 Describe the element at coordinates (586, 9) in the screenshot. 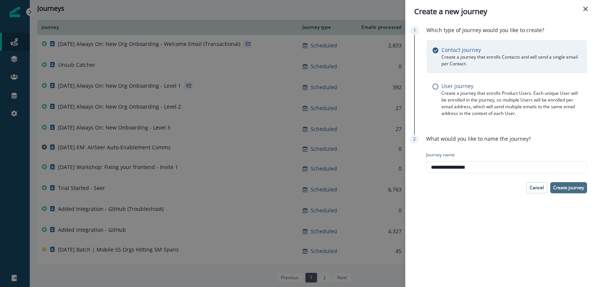

I see `button: Close` at that location.